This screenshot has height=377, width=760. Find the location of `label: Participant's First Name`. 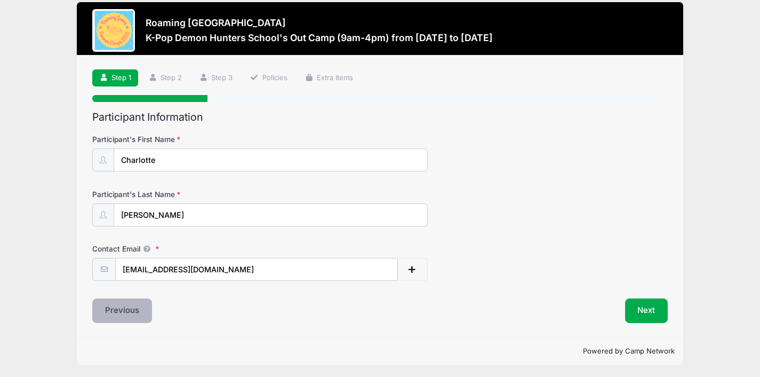

label: Participant's First Name is located at coordinates (188, 139).